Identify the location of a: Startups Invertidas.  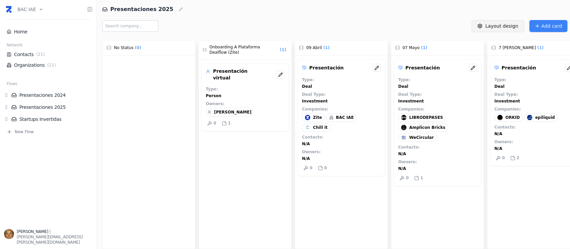
(52, 119).